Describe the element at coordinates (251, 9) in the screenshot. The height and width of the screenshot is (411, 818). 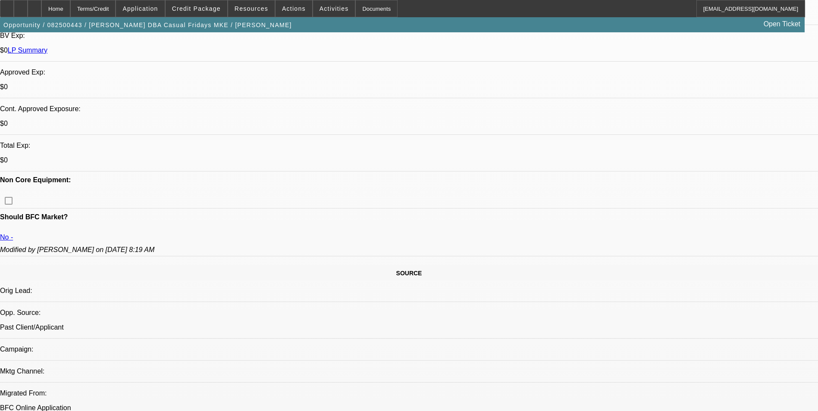
I see `button: Resources` at that location.